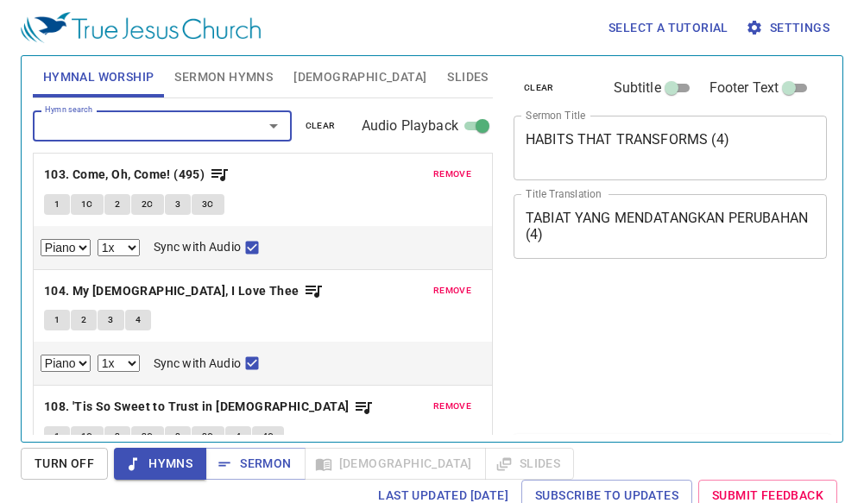 Image resolution: width=864 pixels, height=503 pixels. I want to click on span: Audio Playback, so click(410, 126).